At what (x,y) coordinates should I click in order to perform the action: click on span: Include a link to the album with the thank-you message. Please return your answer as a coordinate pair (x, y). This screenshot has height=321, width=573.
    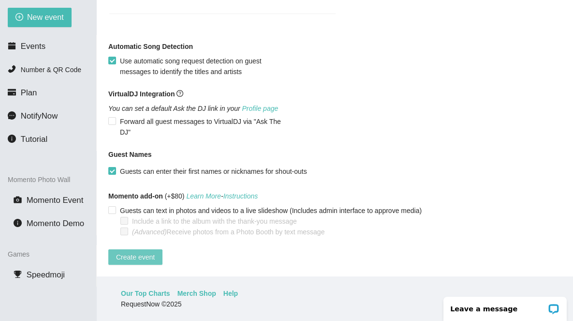
    Looking at the image, I should click on (214, 221).